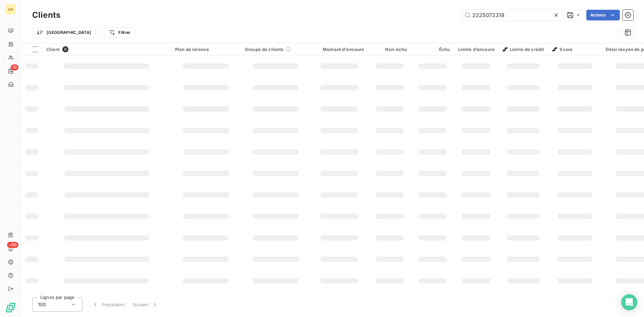 This screenshot has width=644, height=317. I want to click on div: Limite d’encours, so click(476, 49).